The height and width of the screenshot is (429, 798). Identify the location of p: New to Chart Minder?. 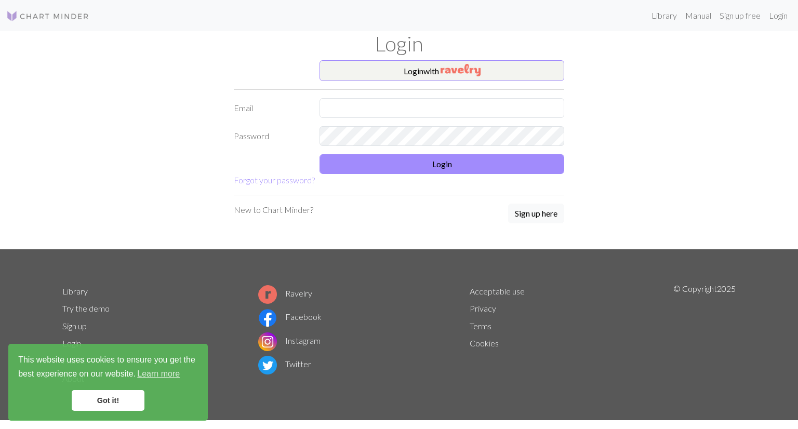
(273, 210).